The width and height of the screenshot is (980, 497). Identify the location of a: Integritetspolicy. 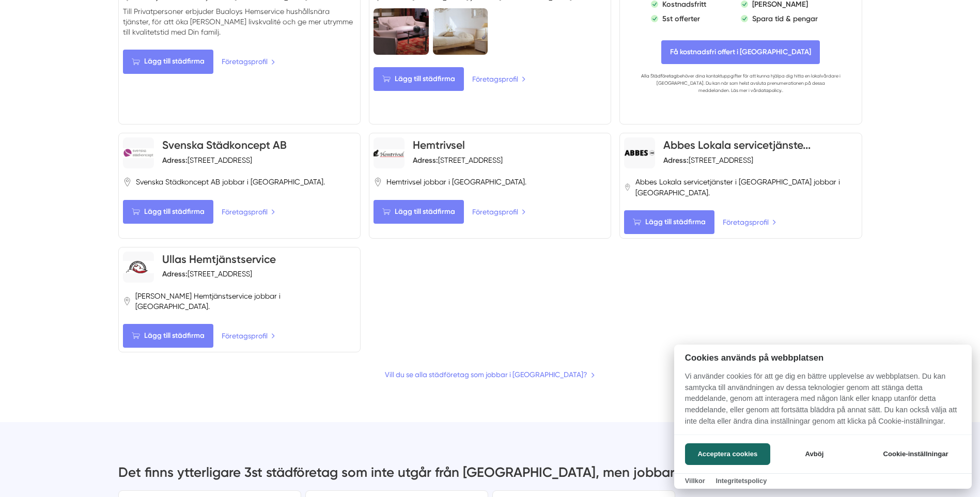
(741, 481).